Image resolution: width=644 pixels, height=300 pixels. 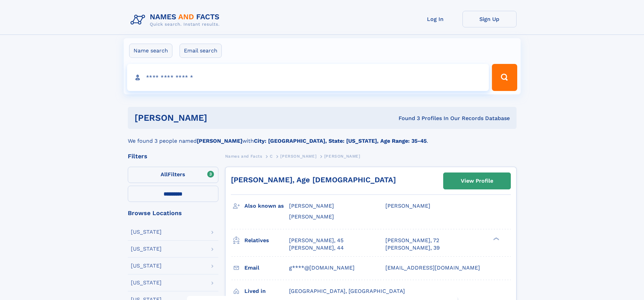 I want to click on a: Sign Up, so click(x=490, y=19).